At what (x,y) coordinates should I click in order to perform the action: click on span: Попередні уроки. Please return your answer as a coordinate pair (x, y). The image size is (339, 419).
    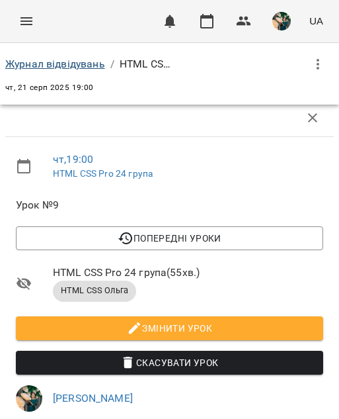
    Looking at the image, I should click on (169, 238).